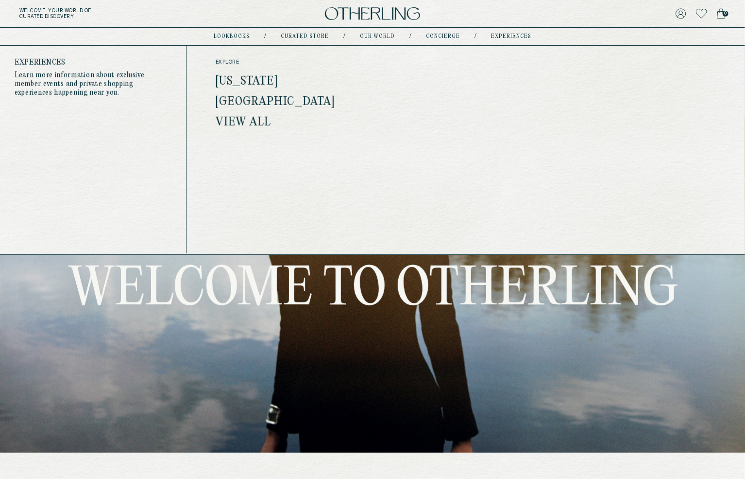  What do you see at coordinates (373, 290) in the screenshot?
I see `h1: Welcome to Otherling` at bounding box center [373, 290].